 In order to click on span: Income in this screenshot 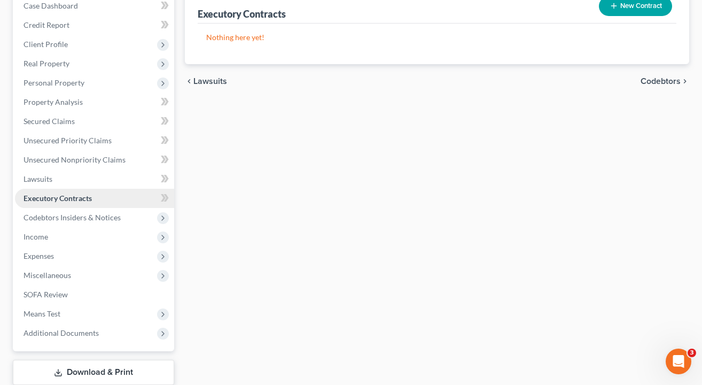, I will do `click(36, 236)`.